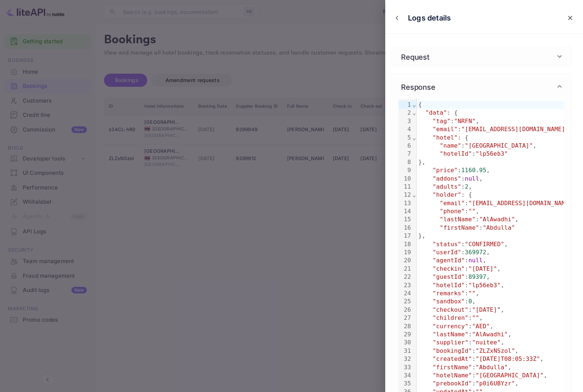 This screenshot has width=583, height=392. I want to click on span: "checkin", so click(448, 269).